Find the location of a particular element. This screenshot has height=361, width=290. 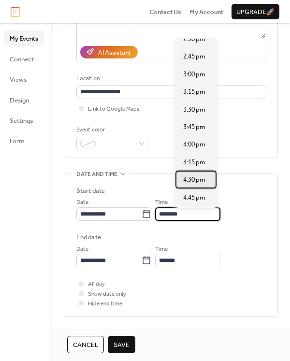

span: 2:30 pm is located at coordinates (194, 39).